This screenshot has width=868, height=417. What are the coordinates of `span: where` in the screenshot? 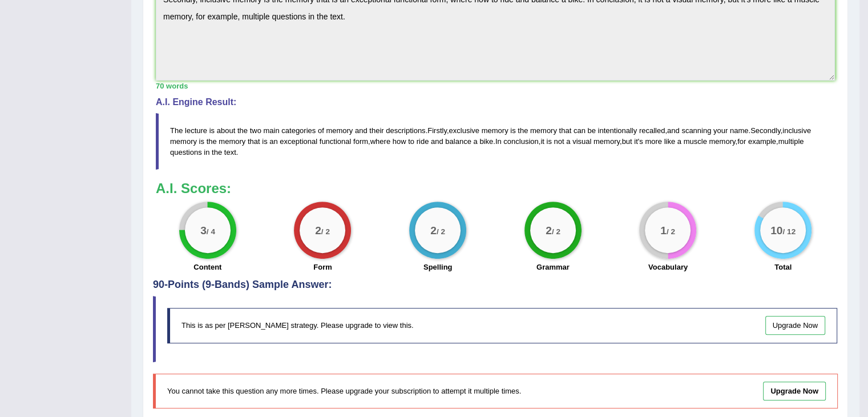 It's located at (380, 141).